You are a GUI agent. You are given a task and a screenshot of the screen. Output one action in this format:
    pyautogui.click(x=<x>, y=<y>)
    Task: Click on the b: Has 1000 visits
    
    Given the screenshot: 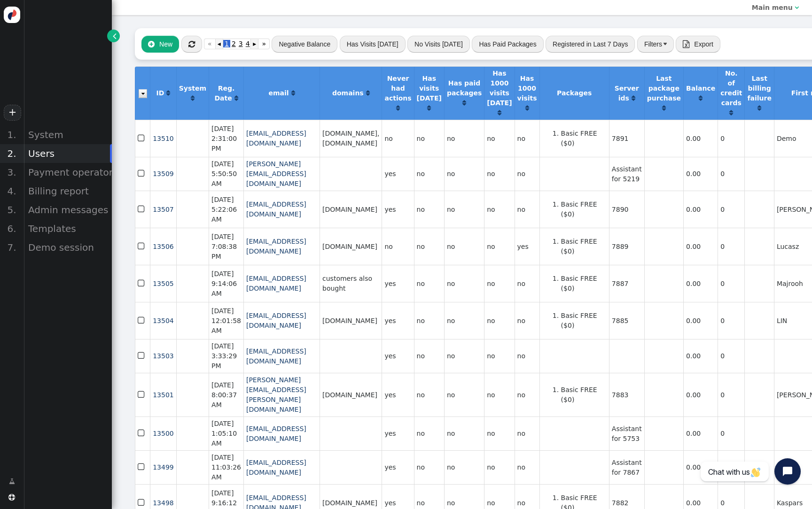 What is the action you would take?
    pyautogui.click(x=527, y=88)
    